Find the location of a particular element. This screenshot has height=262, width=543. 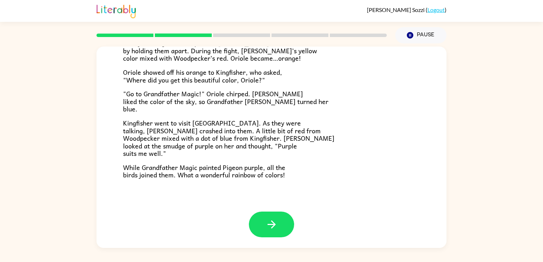

img: Literably is located at coordinates (116, 11).